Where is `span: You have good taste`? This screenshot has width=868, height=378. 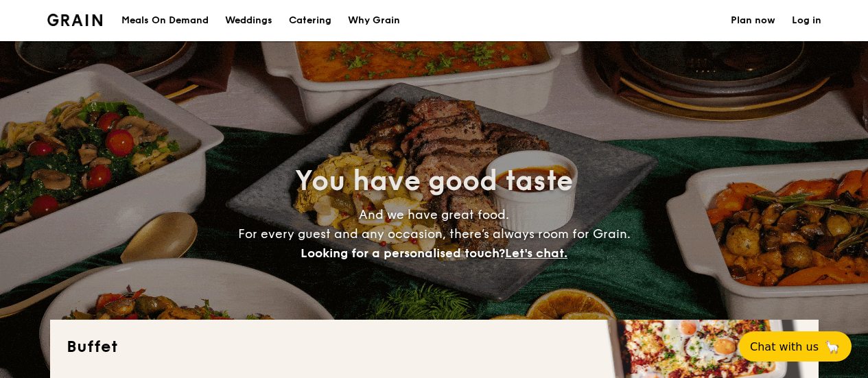 span: You have good taste is located at coordinates (433, 181).